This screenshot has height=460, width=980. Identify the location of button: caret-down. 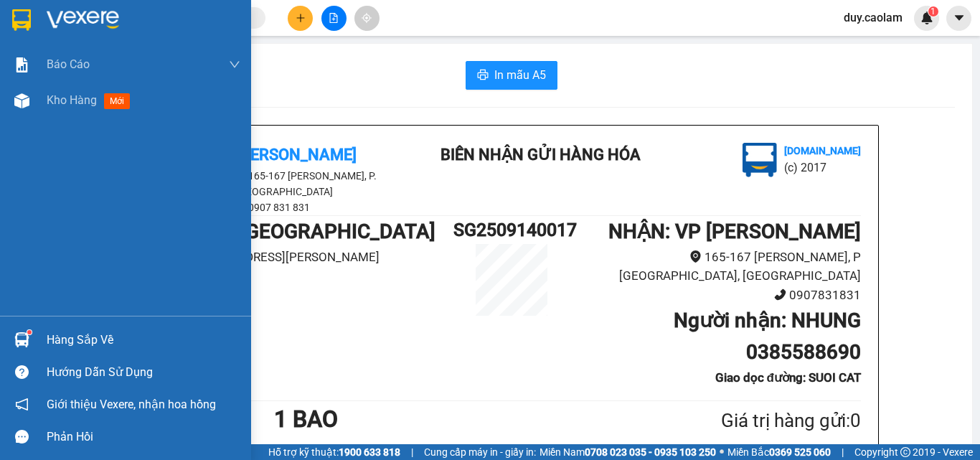
(959, 18).